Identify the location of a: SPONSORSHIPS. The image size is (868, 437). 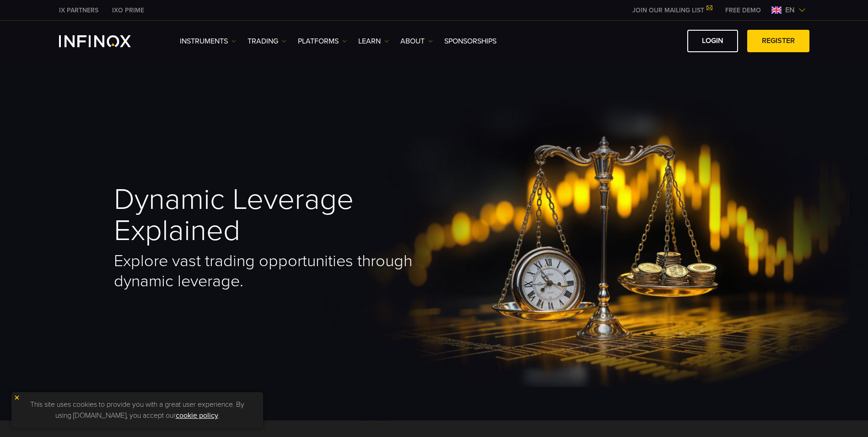
(470, 41).